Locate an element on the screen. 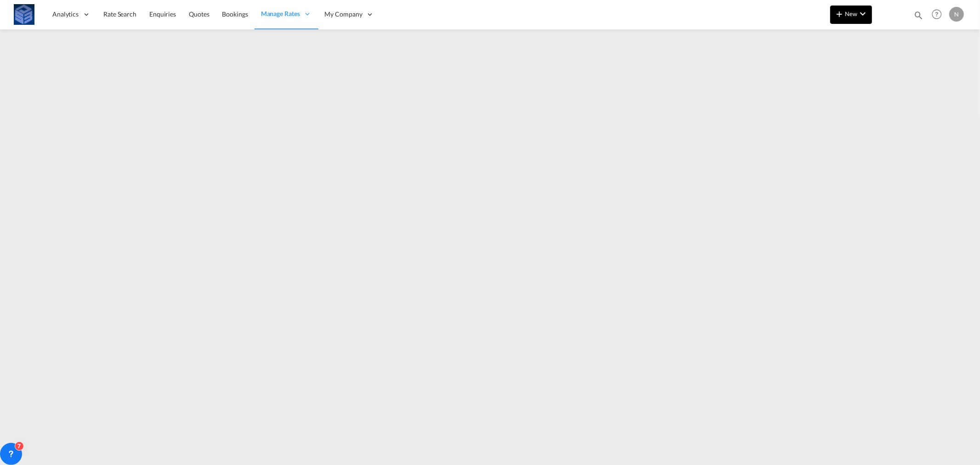 The height and width of the screenshot is (465, 980). button: icon-plus 400-fgNewicon-chevron-down is located at coordinates (851, 15).